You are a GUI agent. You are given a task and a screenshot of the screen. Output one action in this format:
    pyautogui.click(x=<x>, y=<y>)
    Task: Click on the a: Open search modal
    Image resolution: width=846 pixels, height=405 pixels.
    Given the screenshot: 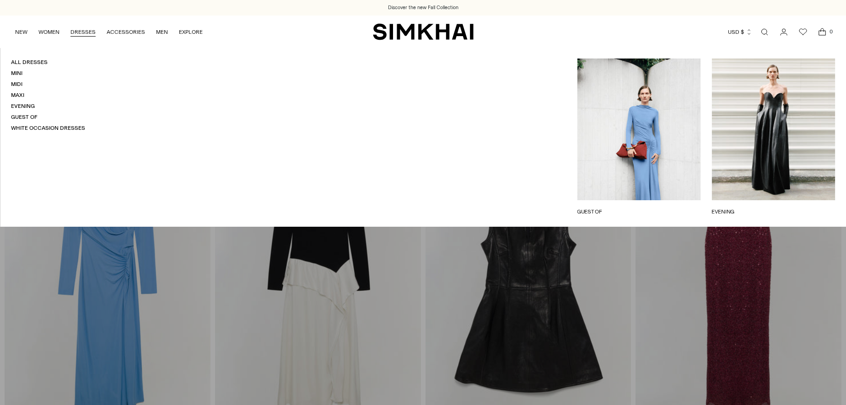 What is the action you would take?
    pyautogui.click(x=765, y=32)
    